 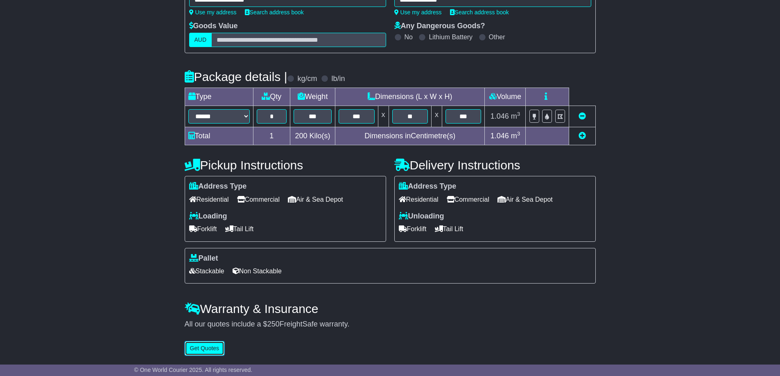 What do you see at coordinates (582, 116) in the screenshot?
I see `a: Remove this item` at bounding box center [582, 116].